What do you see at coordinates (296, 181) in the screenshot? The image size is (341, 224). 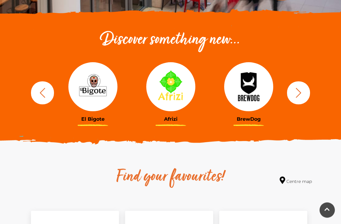 I see `a: Centre map` at bounding box center [296, 181].